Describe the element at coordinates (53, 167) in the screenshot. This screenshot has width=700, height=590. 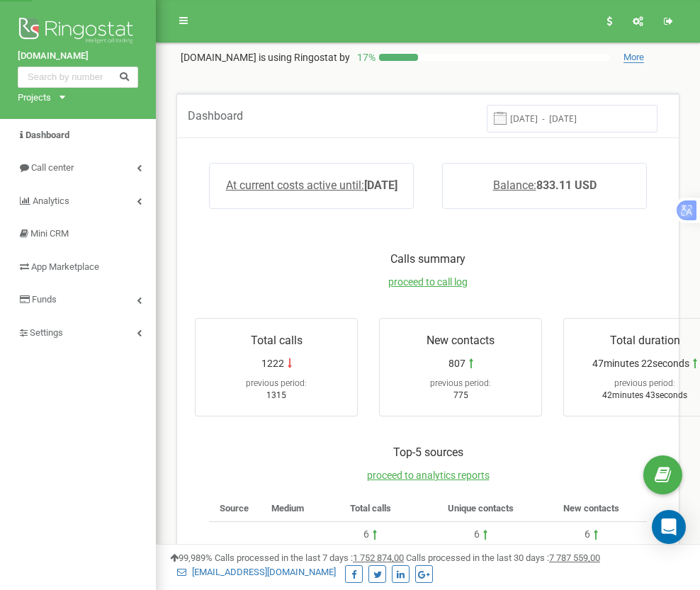
I see `span: Call center` at that location.